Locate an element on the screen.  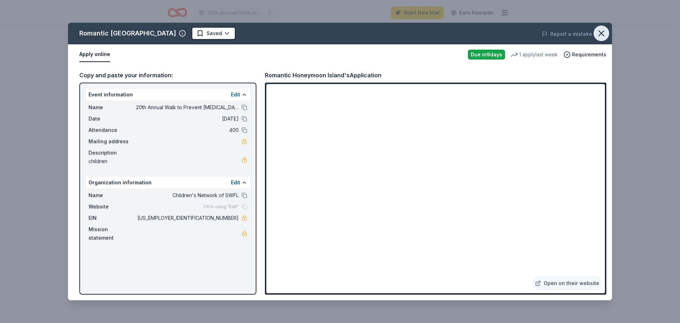
button: Requirements is located at coordinates (585, 55).